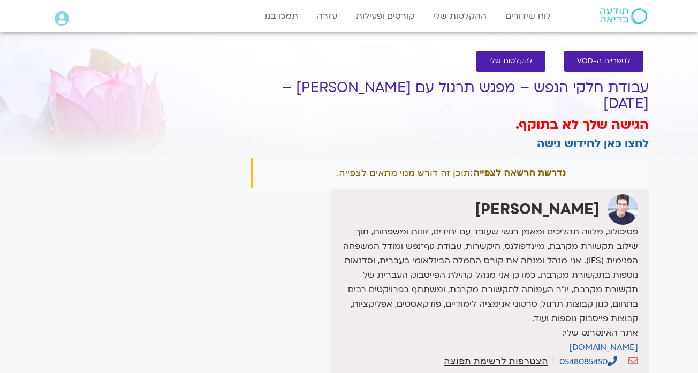  I want to click on a: ההקלטות שלי, so click(460, 16).